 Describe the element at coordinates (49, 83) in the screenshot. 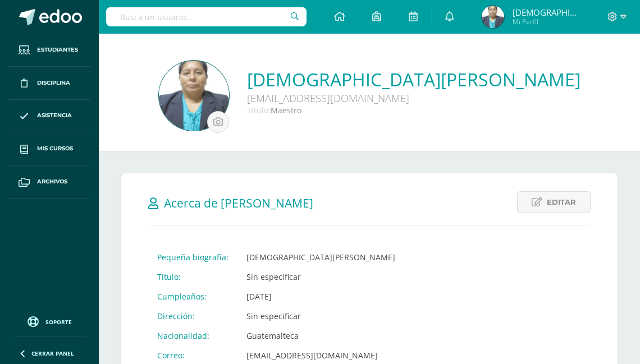

I see `a: Disciplina` at that location.